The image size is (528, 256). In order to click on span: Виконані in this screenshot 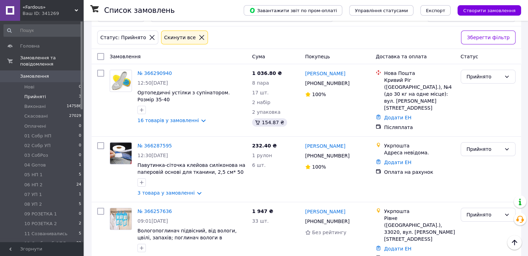, I will do `click(35, 107)`.